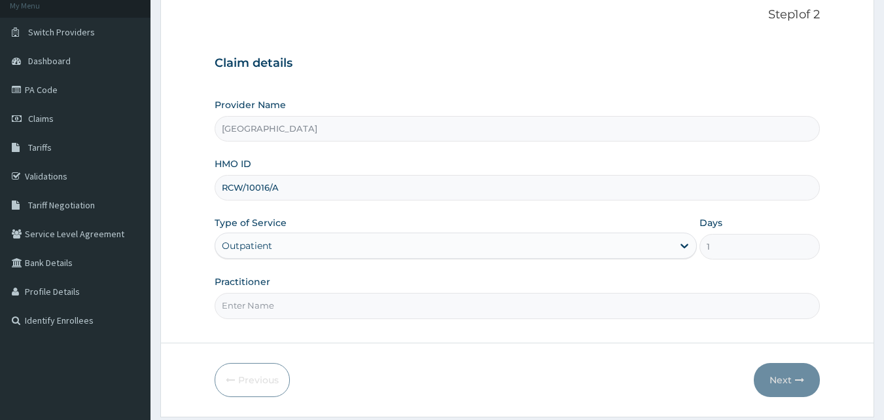  Describe the element at coordinates (233, 164) in the screenshot. I see `label: HMO ID` at that location.